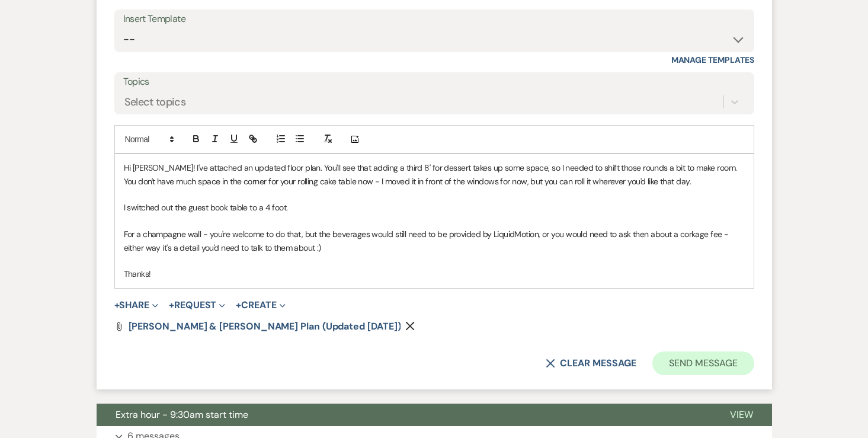 The width and height of the screenshot is (868, 438). Describe the element at coordinates (434, 241) in the screenshot. I see `p: For a champagne wall - you're welcome to do that, but the beverages would still need to be provid...` at that location.